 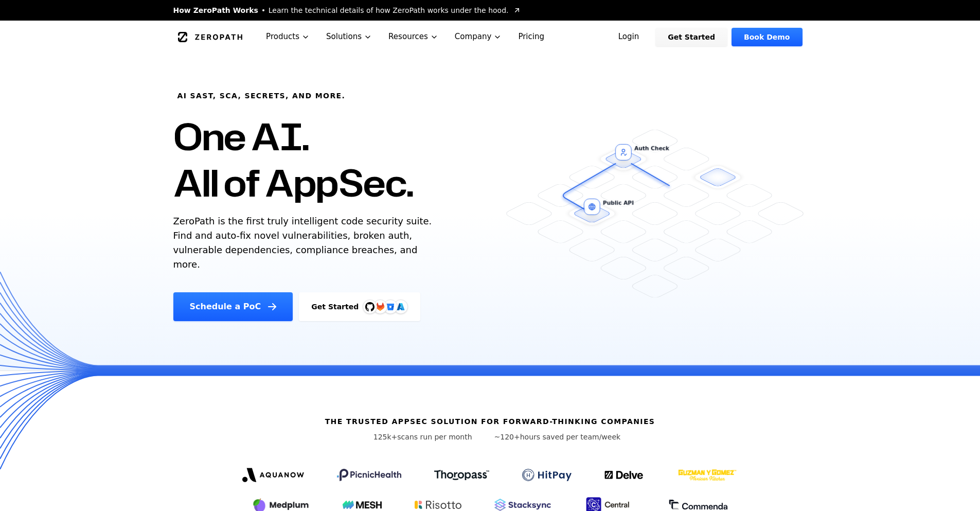 What do you see at coordinates (629, 37) in the screenshot?
I see `a: Login` at bounding box center [629, 37].